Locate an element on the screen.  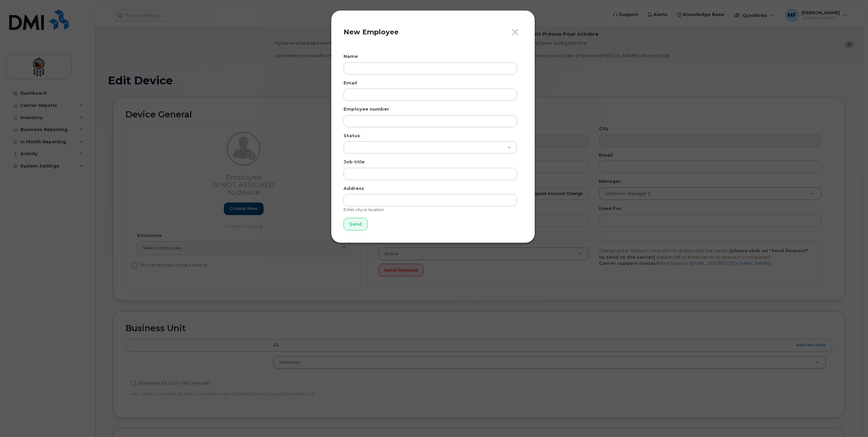
h4: New Employee is located at coordinates (433, 32).